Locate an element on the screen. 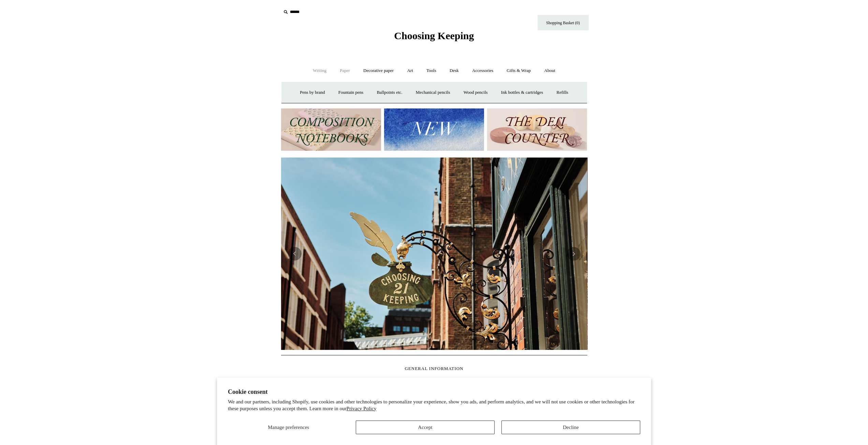 The height and width of the screenshot is (445, 868). button: Accept is located at coordinates (426, 427).